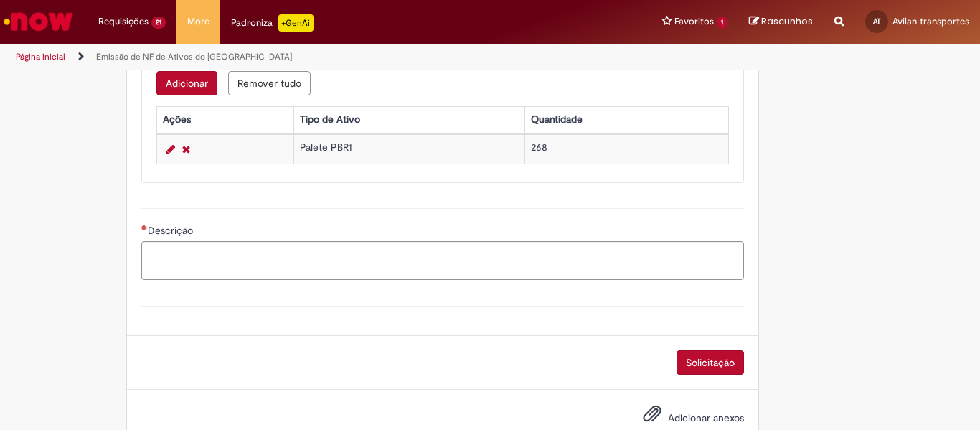  What do you see at coordinates (40, 56) in the screenshot?
I see `a: Página inicial` at bounding box center [40, 56].